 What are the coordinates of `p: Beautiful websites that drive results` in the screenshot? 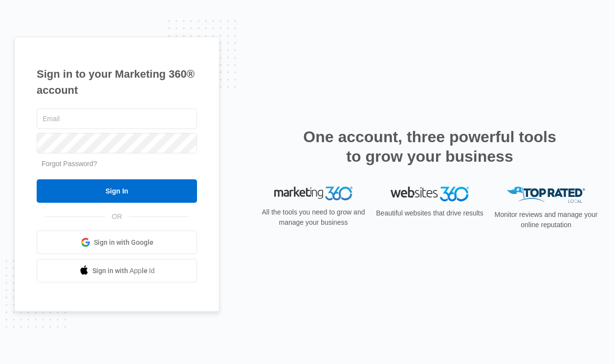 It's located at (429, 213).